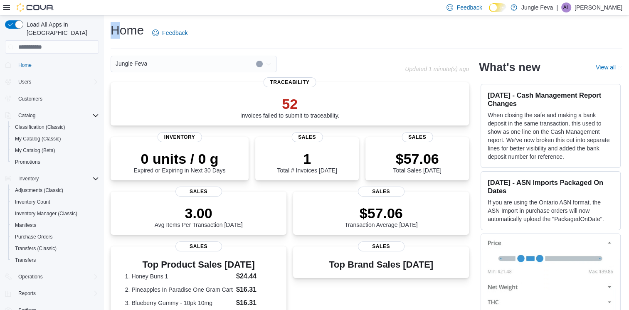 The image size is (629, 310). I want to click on img: Cova, so click(35, 7).